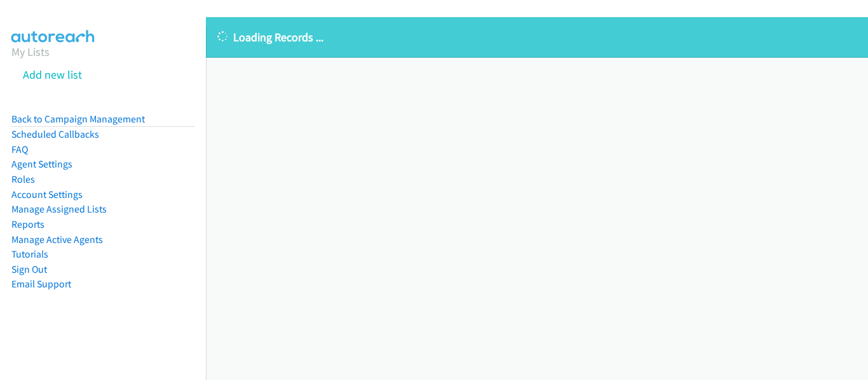  I want to click on a: My Lists, so click(31, 51).